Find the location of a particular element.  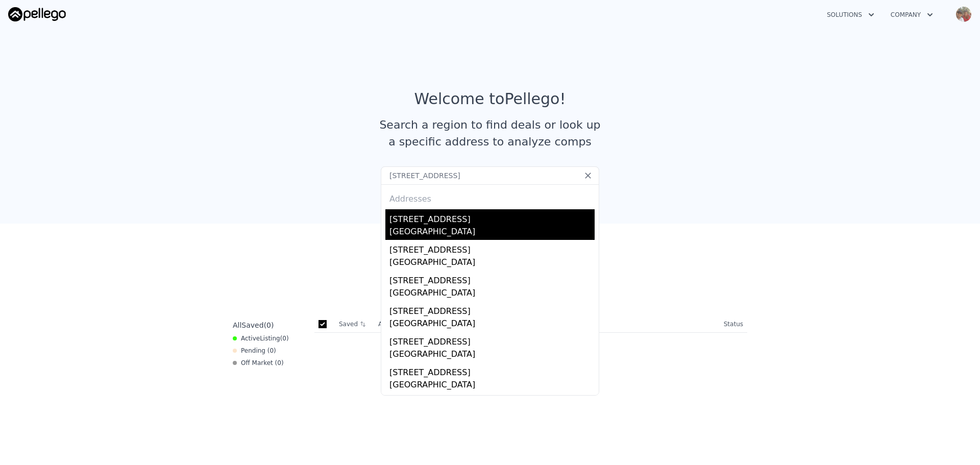

span: Active ( 0 ) is located at coordinates (265, 338).